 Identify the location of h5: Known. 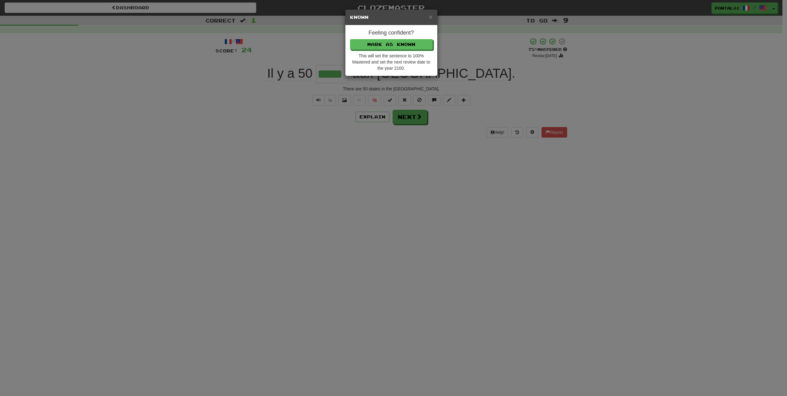
(391, 17).